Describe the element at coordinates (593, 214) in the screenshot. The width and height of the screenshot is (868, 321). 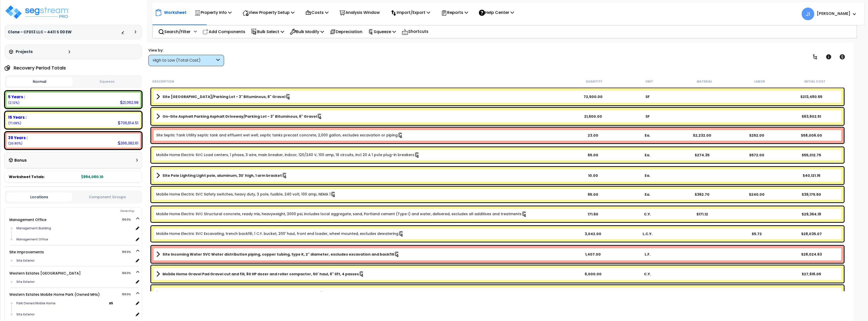
I see `div: 171.60` at that location.